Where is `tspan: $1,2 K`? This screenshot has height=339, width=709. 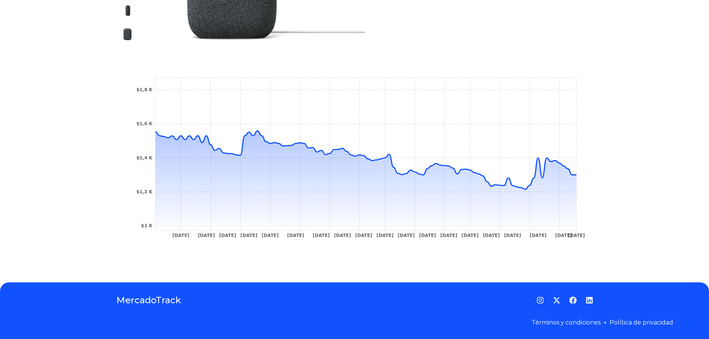 tspan: $1,2 K is located at coordinates (144, 192).